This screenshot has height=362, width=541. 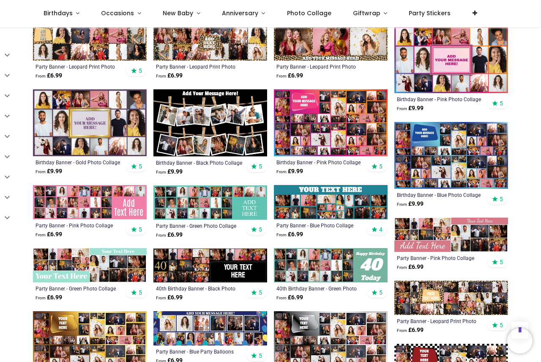 What do you see at coordinates (331, 202) in the screenshot?
I see `img: Personalised Party Banner - Blue Photo Collage - Custom Text & 19 Photo Upload` at bounding box center [331, 202].